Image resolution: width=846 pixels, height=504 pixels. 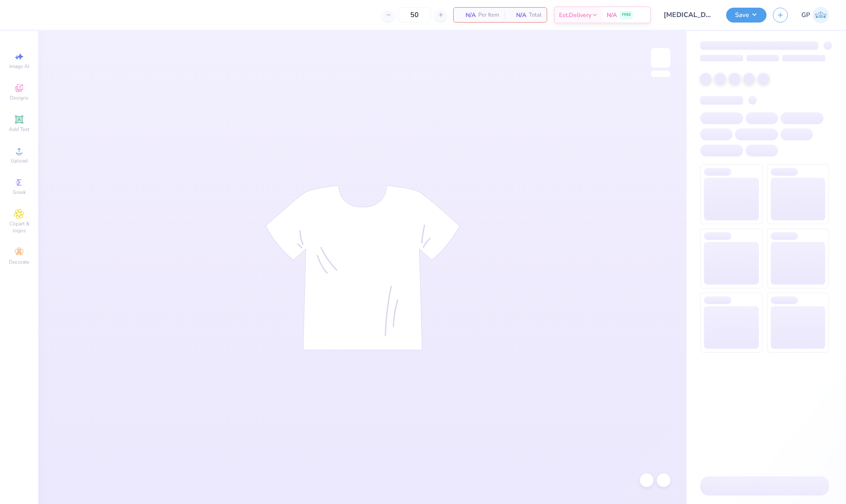 I want to click on a: GP, so click(x=815, y=15).